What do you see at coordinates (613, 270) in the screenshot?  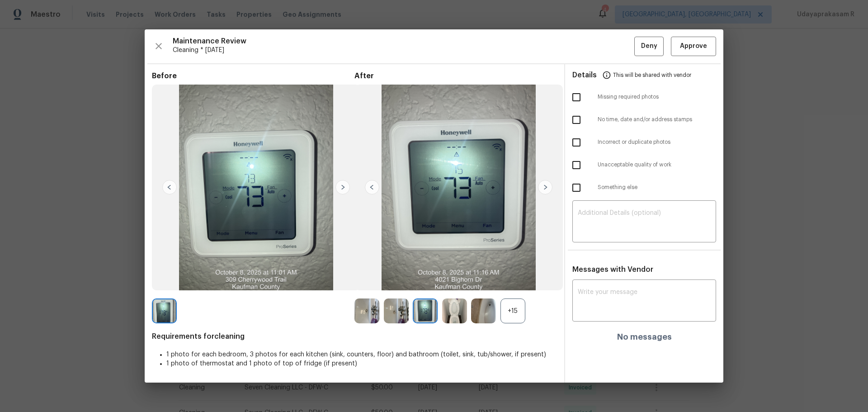 I see `span: Messages with Vendor` at bounding box center [613, 270].